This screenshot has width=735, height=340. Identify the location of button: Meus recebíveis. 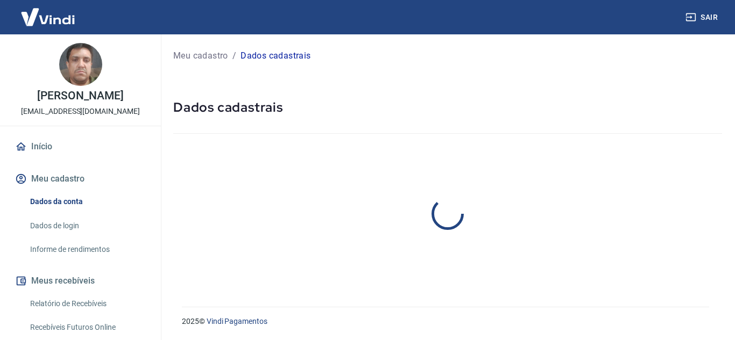
(80, 281).